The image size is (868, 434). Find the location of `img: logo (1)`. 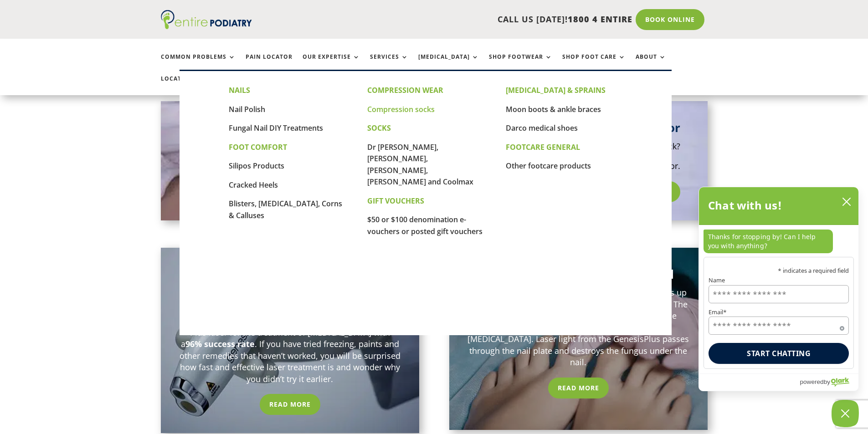

img: logo (1) is located at coordinates (206, 19).